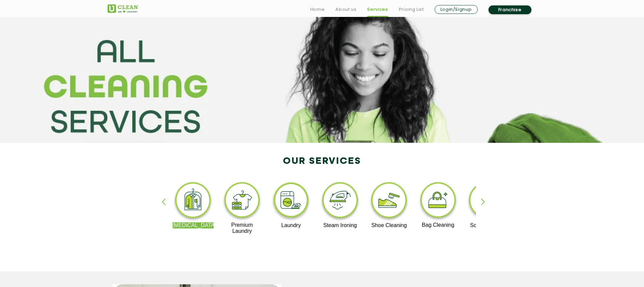 The width and height of the screenshot is (644, 287). What do you see at coordinates (411, 9) in the screenshot?
I see `a: Pricing List` at bounding box center [411, 9].